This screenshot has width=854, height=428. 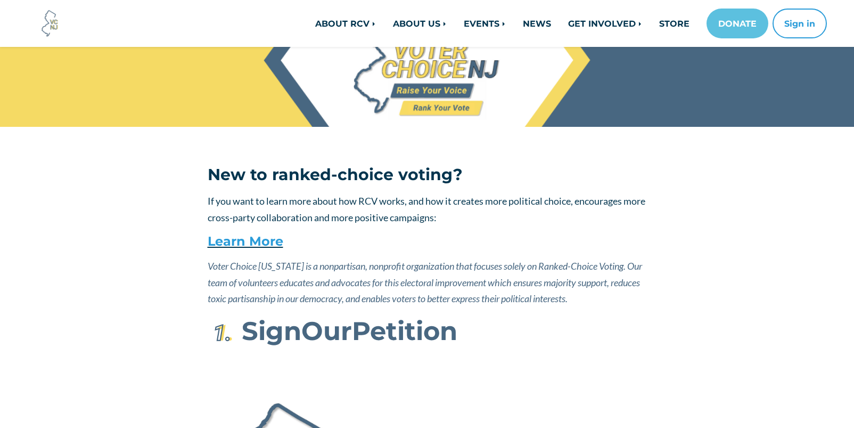 I want to click on a: NEWS, so click(x=537, y=23).